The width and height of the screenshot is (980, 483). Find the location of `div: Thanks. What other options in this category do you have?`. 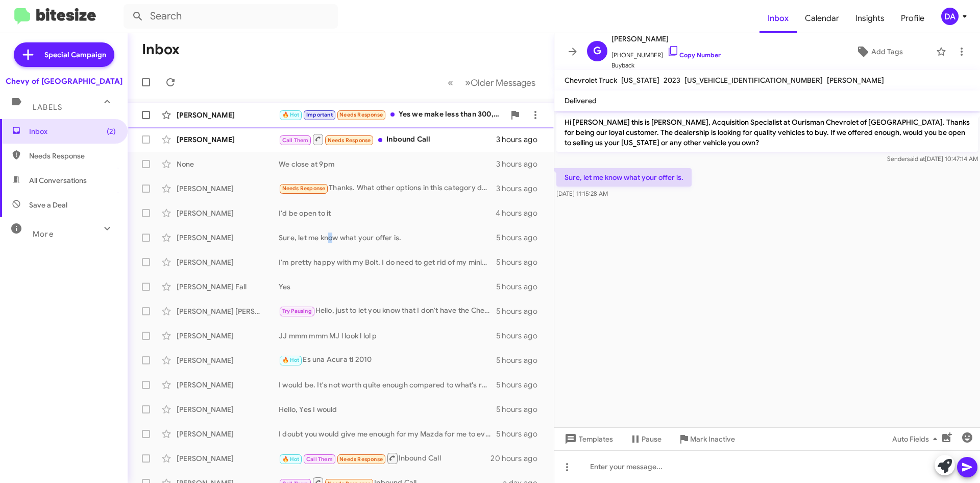

div: Thanks. What other options in this category do you have? is located at coordinates (387, 188).